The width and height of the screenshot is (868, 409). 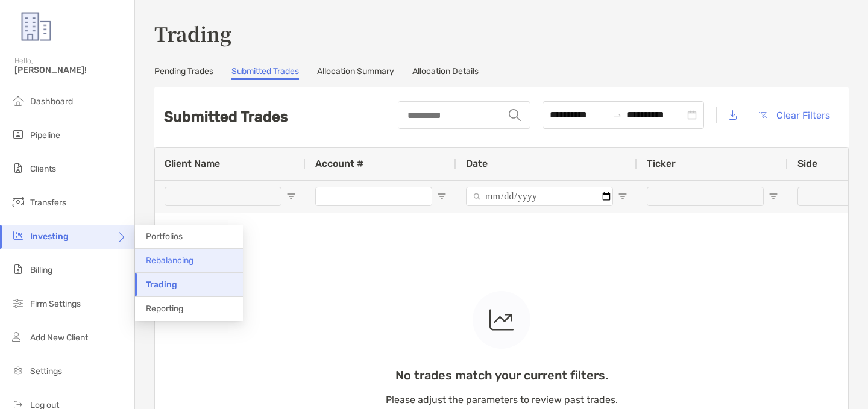 I want to click on p: Please adjust the parameters to review past trades., so click(x=502, y=400).